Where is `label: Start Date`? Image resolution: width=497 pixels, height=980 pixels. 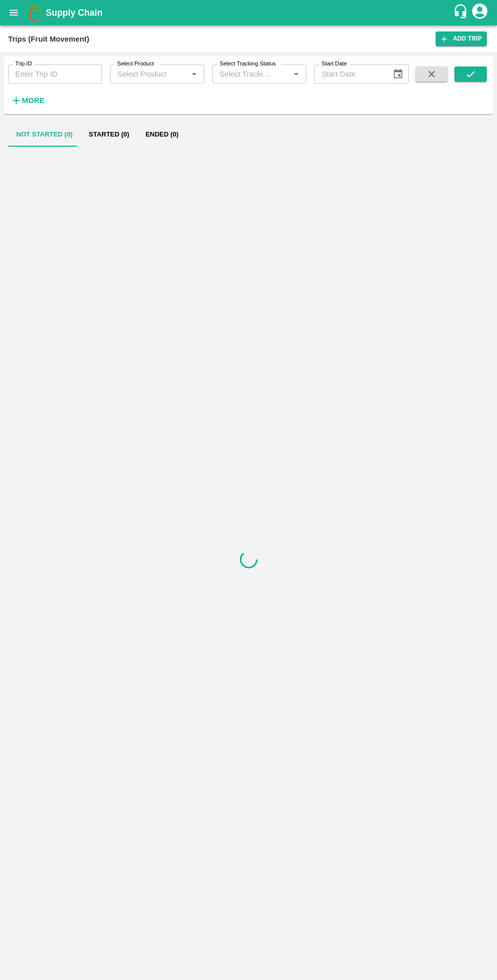
label: Start Date is located at coordinates (334, 64).